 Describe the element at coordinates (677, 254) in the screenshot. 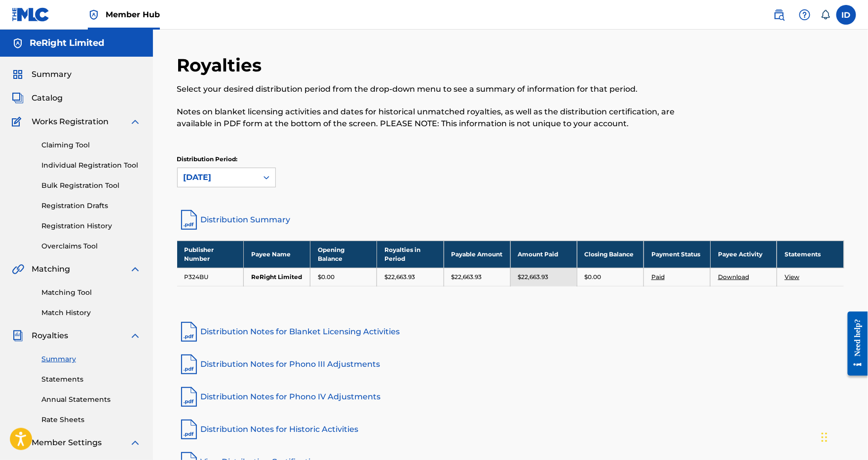

I see `th: Payment Status` at that location.